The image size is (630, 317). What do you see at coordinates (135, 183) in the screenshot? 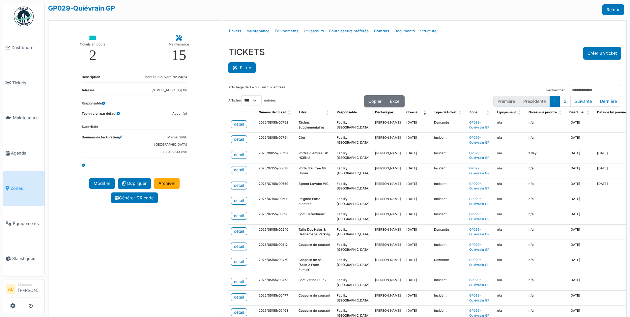
I see `a: Dupliquer` at bounding box center [135, 183].